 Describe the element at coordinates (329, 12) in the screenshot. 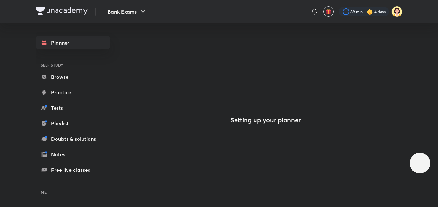

I see `img: avatar` at that location.